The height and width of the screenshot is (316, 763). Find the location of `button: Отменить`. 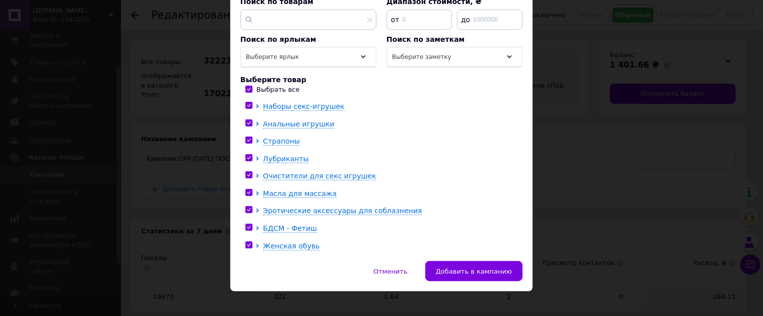

button: Отменить is located at coordinates (391, 271).